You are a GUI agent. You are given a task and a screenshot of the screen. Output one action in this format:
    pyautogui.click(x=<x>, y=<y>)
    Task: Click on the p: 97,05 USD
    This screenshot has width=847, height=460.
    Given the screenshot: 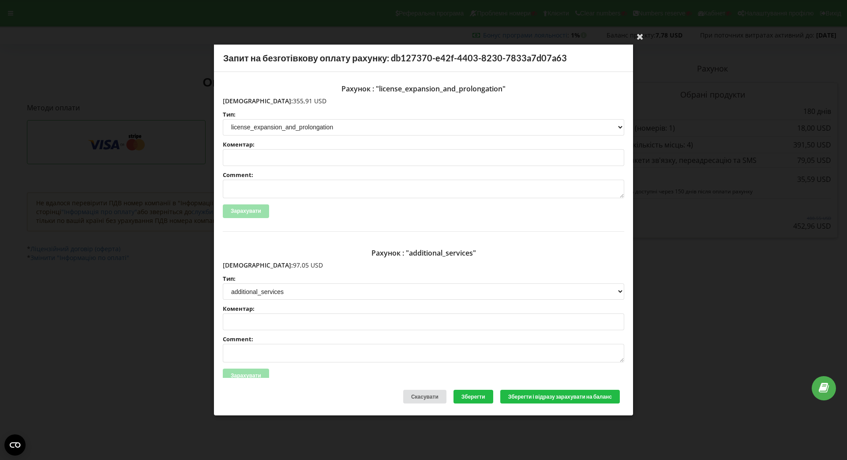 What is the action you would take?
    pyautogui.click(x=424, y=265)
    